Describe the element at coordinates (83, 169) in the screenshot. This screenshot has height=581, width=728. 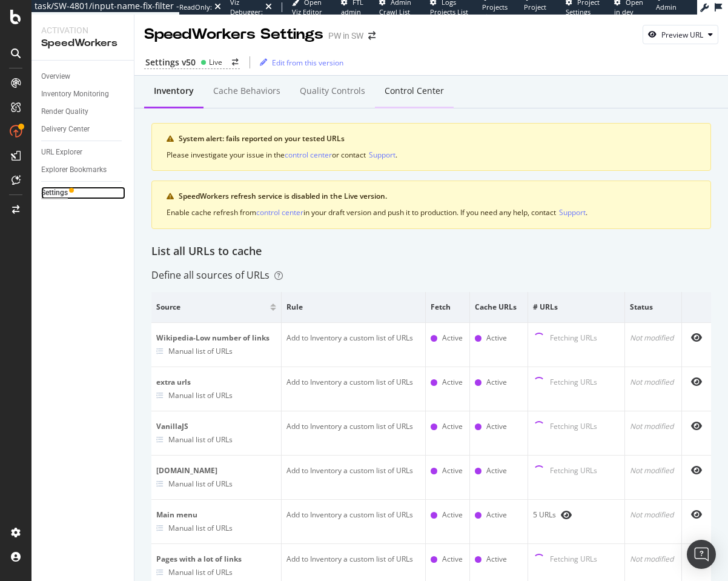
I see `a: Explorer Bookmarks` at that location.